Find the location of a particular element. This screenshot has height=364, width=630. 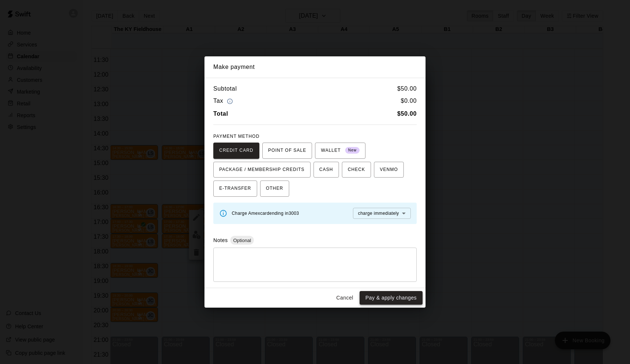

b: $ 50.00 is located at coordinates (407, 113).